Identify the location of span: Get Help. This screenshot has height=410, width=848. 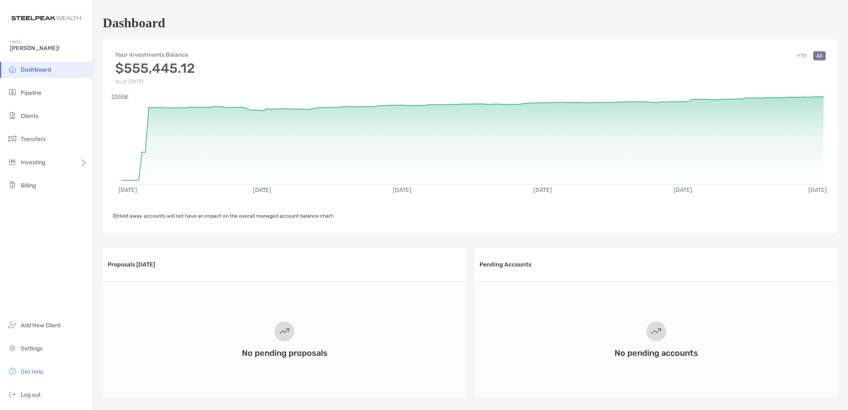
(32, 372).